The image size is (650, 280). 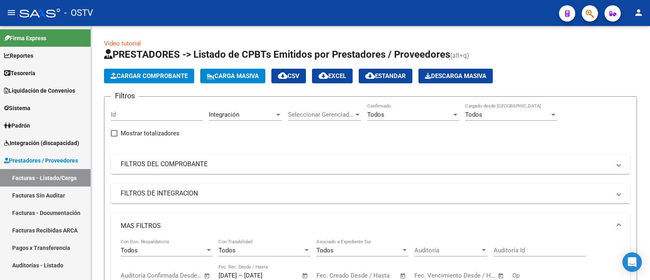 I want to click on span: Tesorería, so click(x=19, y=73).